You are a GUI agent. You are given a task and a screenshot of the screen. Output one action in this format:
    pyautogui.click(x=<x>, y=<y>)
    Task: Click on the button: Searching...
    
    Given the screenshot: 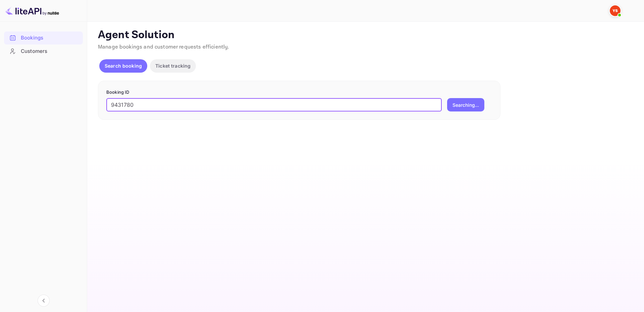 What is the action you would take?
    pyautogui.click(x=466, y=105)
    